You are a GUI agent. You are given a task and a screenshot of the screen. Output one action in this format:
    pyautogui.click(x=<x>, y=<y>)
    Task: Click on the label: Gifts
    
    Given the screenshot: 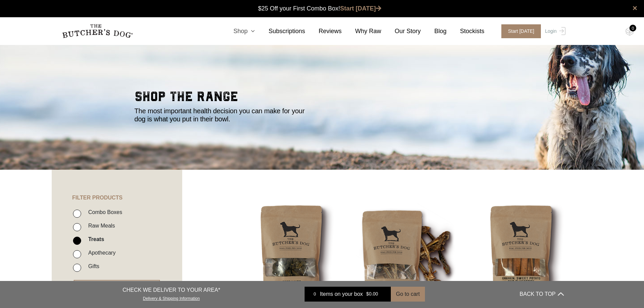 What is the action you would take?
    pyautogui.click(x=92, y=266)
    